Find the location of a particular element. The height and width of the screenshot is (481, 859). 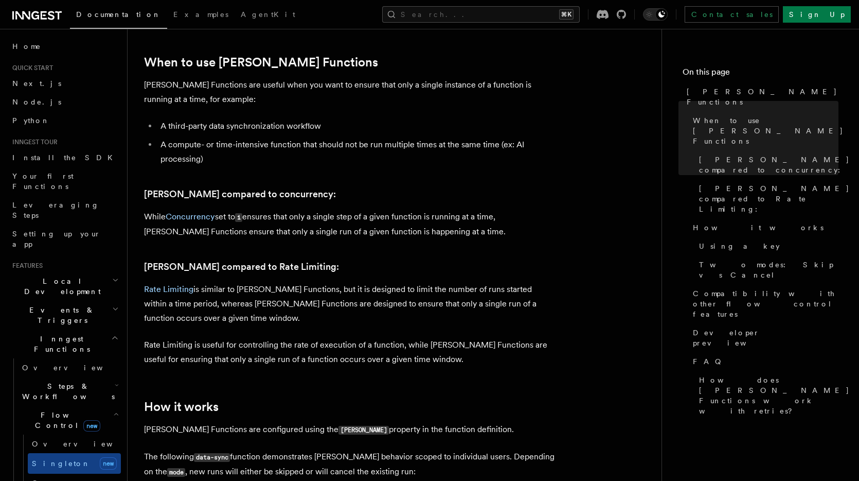

span: Documentation is located at coordinates (118, 14).